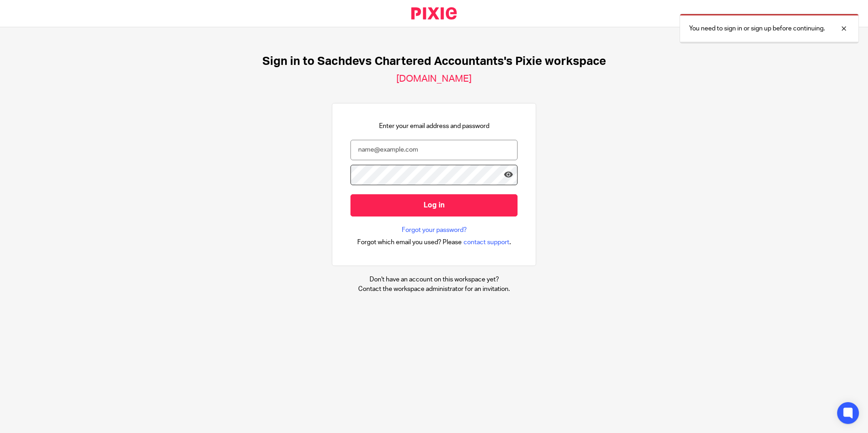 The image size is (868, 433). What do you see at coordinates (434, 279) in the screenshot?
I see `p: Don't have an account on this workspace yet?` at bounding box center [434, 279].